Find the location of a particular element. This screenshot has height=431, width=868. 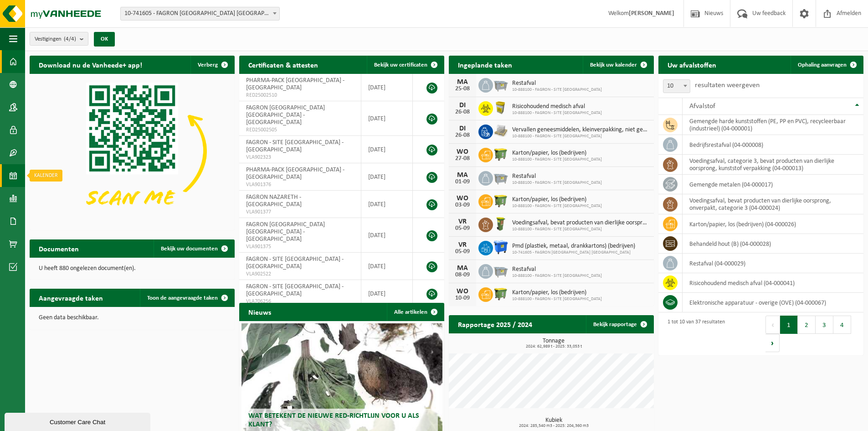

img: LP-SB-00045-CRB-21 is located at coordinates (501, 108).